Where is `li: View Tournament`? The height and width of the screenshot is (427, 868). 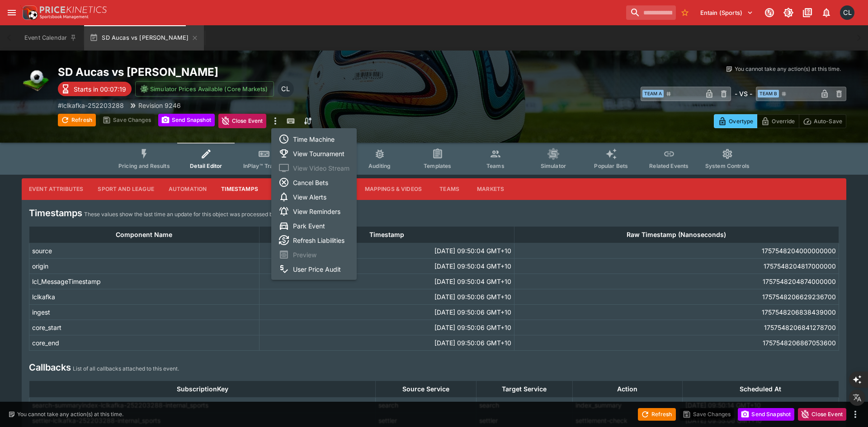
li: View Tournament is located at coordinates (314, 153).